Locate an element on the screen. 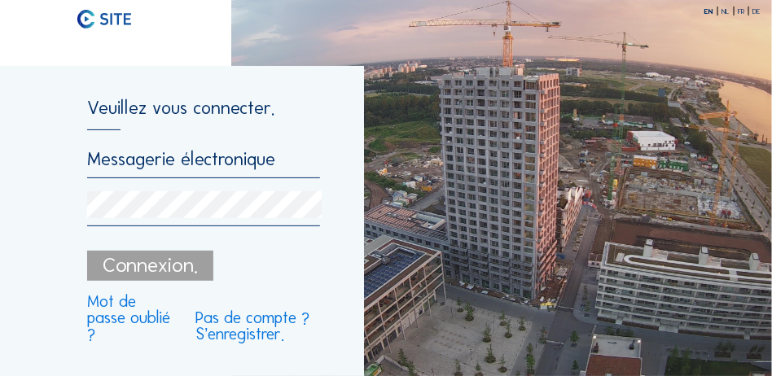 This screenshot has height=376, width=772. font: FR is located at coordinates (741, 11).